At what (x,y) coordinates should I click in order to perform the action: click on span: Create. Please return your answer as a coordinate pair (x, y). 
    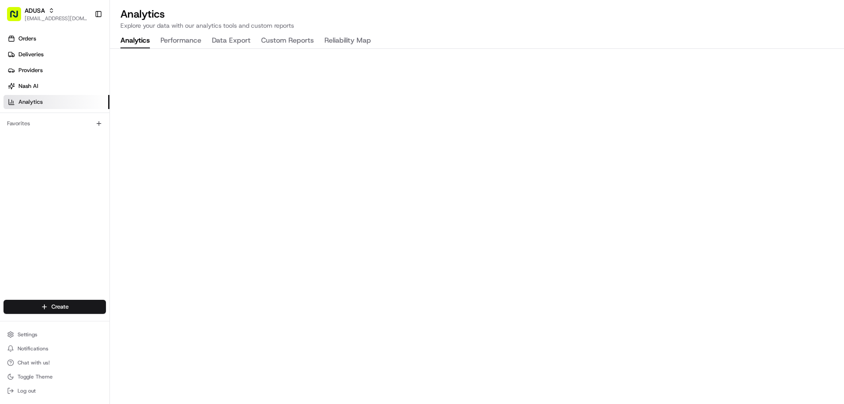
    Looking at the image, I should click on (60, 307).